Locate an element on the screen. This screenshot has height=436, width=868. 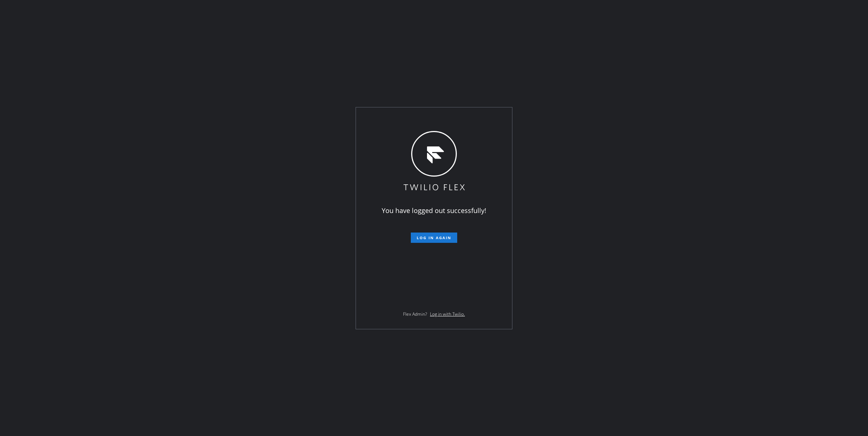
a: Log in with Twilio. is located at coordinates (448, 314).